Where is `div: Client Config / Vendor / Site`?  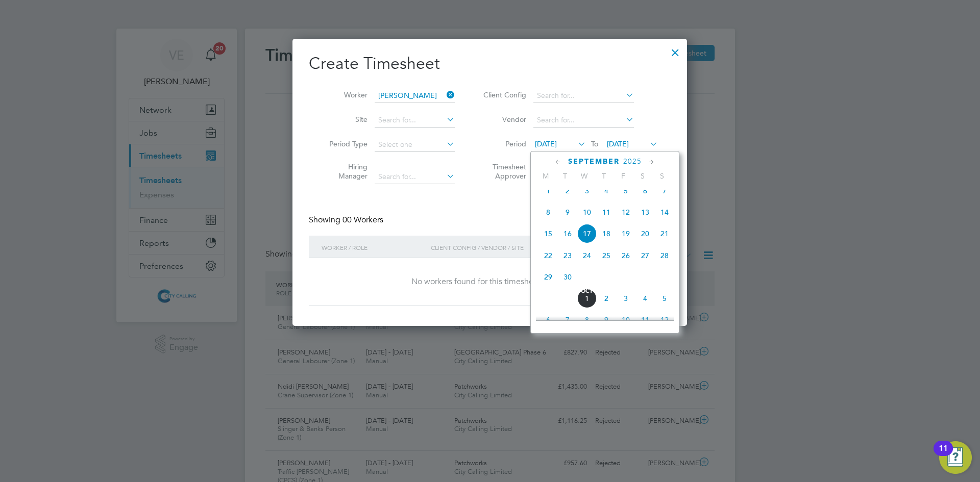
div: Client Config / Vendor / Site is located at coordinates (510, 247).